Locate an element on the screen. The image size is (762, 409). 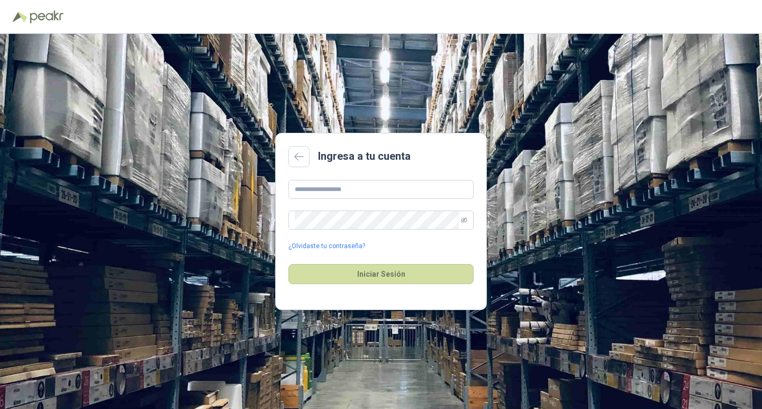
img: Peakr is located at coordinates (47, 17).